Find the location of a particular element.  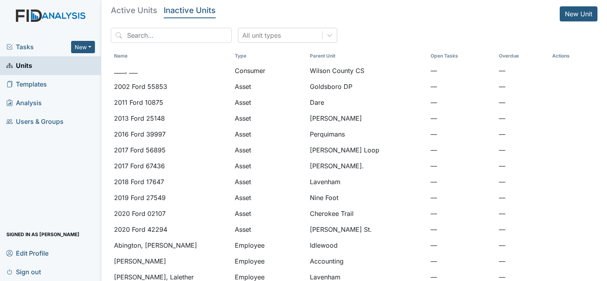

h5: Inactive Units is located at coordinates (189, 10).